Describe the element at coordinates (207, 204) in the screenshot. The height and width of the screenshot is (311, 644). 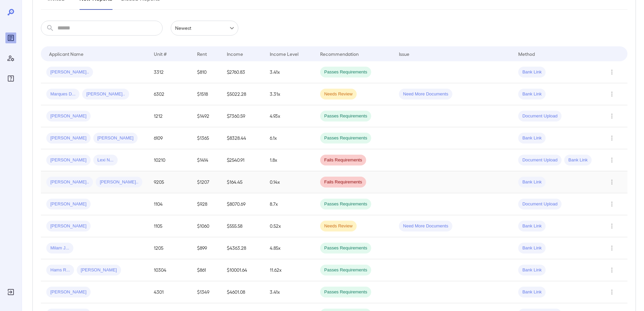
I see `td: $928` at that location.